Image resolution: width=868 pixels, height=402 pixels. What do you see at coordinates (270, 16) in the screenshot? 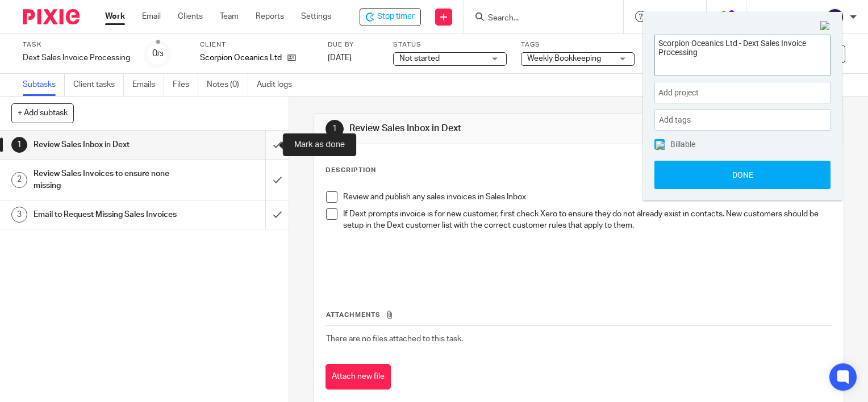
I see `a: Reports` at bounding box center [270, 16].